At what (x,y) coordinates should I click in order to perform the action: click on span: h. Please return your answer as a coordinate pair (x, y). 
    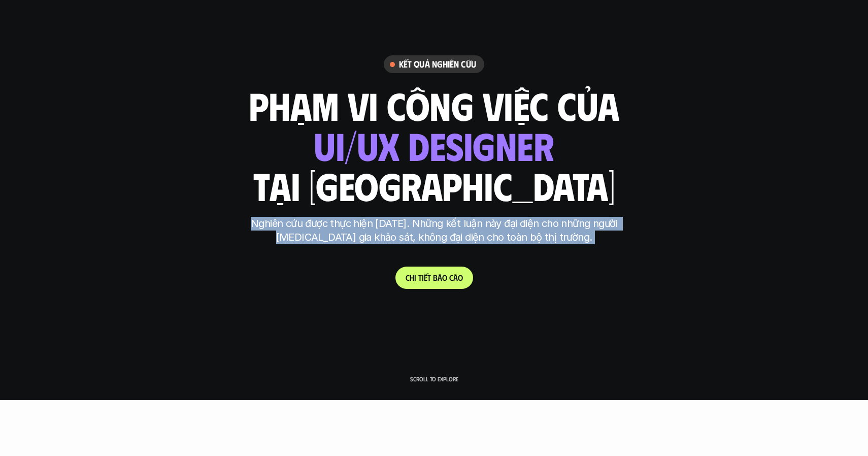
    Looking at the image, I should click on (412, 277).